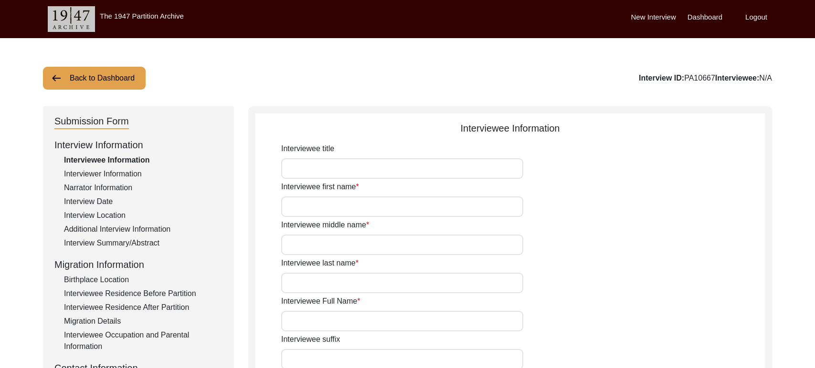 The image size is (815, 368). What do you see at coordinates (143, 230) in the screenshot?
I see `div: Additional Interview Information` at bounding box center [143, 230].